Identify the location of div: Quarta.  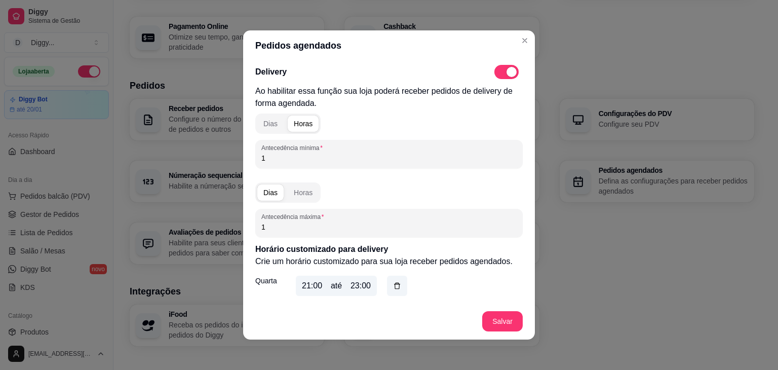
(265, 281).